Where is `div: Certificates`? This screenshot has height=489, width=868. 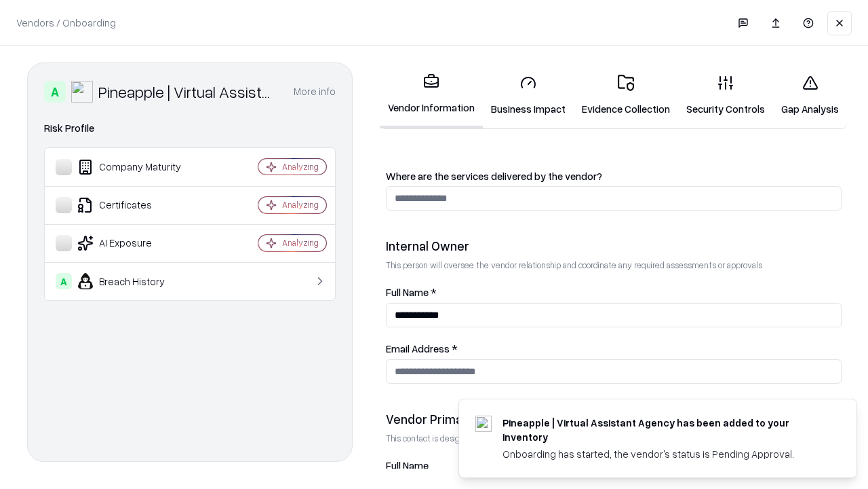 div: Certificates is located at coordinates (136, 205).